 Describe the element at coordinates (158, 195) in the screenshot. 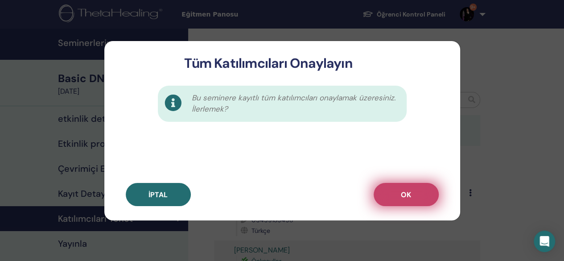

I see `button: İptal` at that location.